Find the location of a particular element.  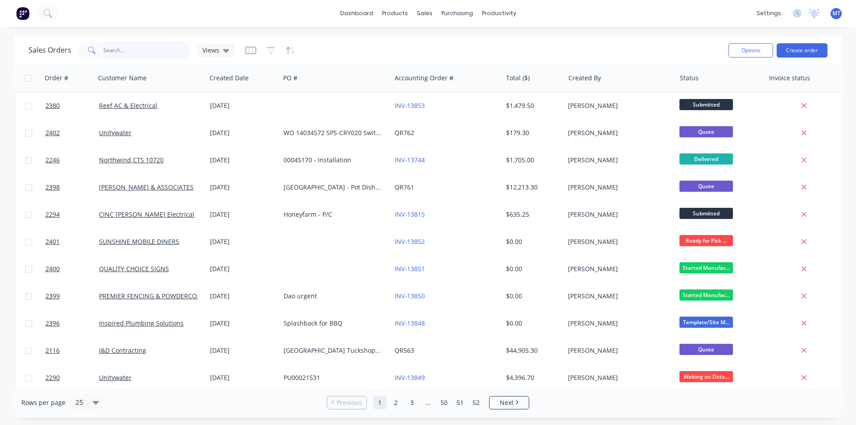

a: dashboard is located at coordinates (357, 13).